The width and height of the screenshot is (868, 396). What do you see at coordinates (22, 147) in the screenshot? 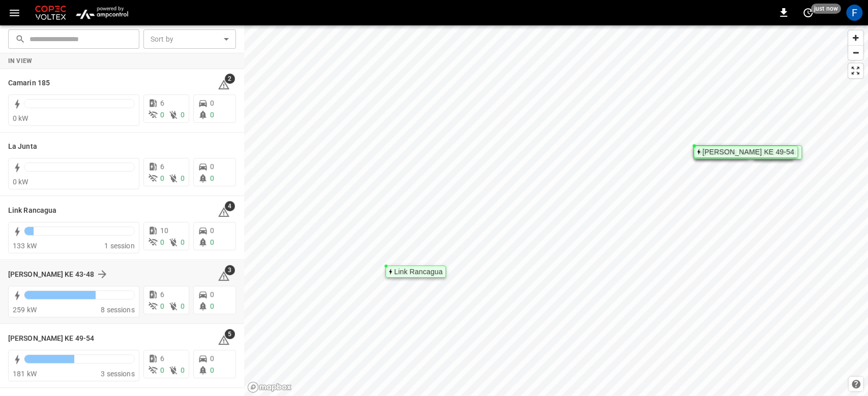
I see `h6: La Junta` at bounding box center [22, 147].